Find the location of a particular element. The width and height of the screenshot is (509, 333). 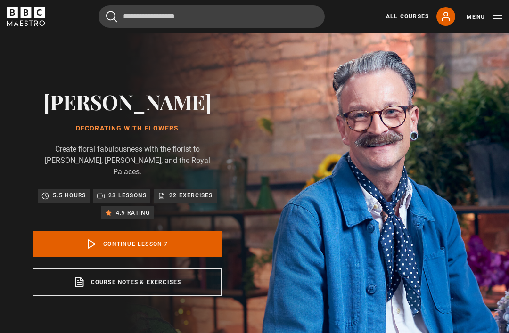

p: 22 exercises is located at coordinates (191, 196).